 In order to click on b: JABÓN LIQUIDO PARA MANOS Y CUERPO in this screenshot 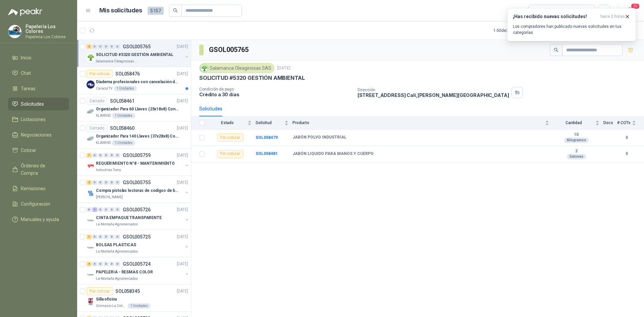, I will do `click(333, 154)`.